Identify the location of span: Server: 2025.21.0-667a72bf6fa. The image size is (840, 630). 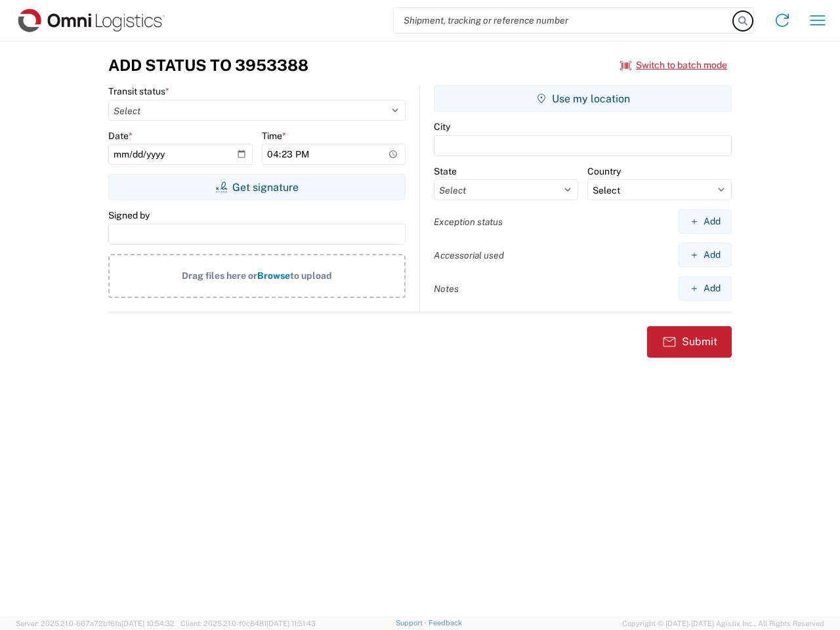
(95, 624).